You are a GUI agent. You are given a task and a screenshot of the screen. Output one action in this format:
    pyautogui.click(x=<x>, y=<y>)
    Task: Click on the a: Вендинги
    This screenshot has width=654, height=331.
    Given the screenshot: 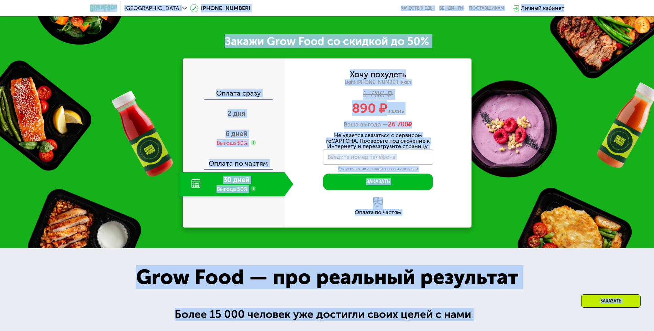 What is the action you would take?
    pyautogui.click(x=451, y=8)
    